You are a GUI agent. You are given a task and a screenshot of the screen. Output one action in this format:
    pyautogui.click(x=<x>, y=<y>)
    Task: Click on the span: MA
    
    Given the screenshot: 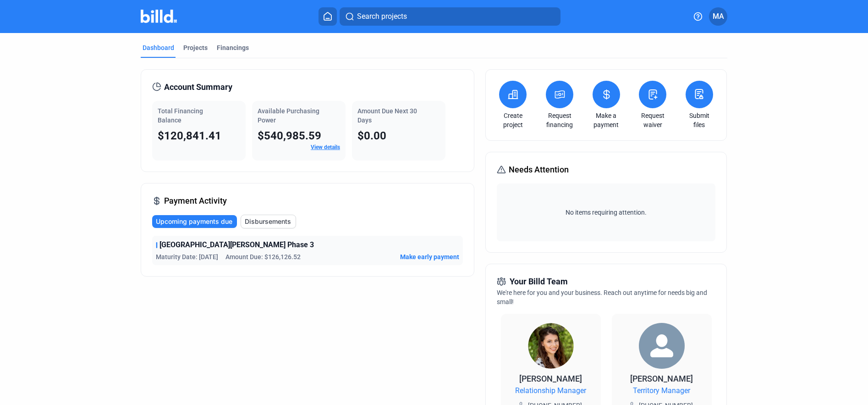 What is the action you would take?
    pyautogui.click(x=718, y=16)
    